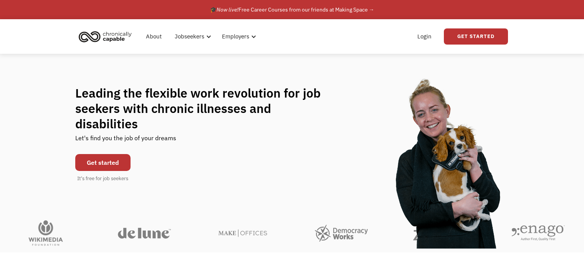  I want to click on div: 🎓 Free Career Courses from our friends at Making Space →, so click(292, 10).